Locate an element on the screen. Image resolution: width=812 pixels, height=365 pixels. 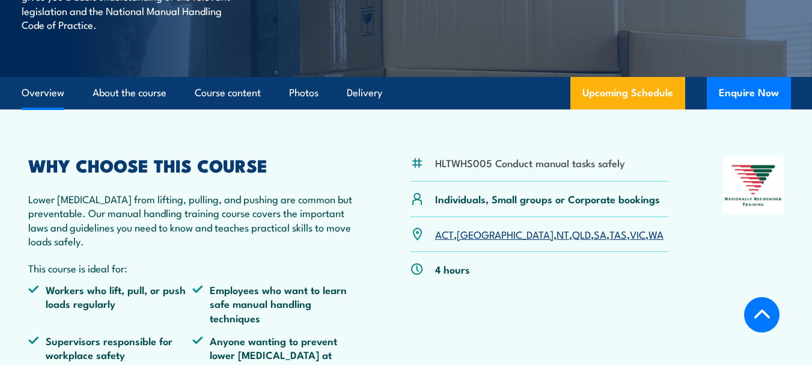
li: Workers who lift, pull, or push loads regularly is located at coordinates (110, 304).